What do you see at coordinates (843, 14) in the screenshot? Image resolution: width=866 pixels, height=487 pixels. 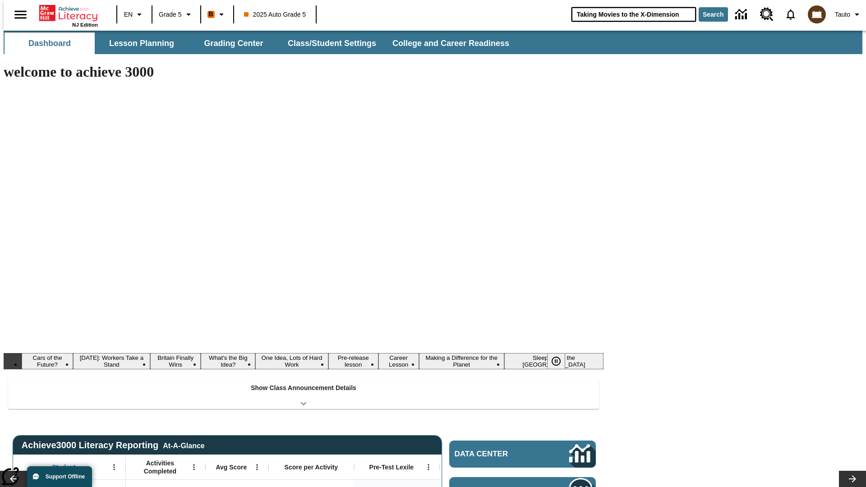 I see `span: Tauto` at bounding box center [843, 14].